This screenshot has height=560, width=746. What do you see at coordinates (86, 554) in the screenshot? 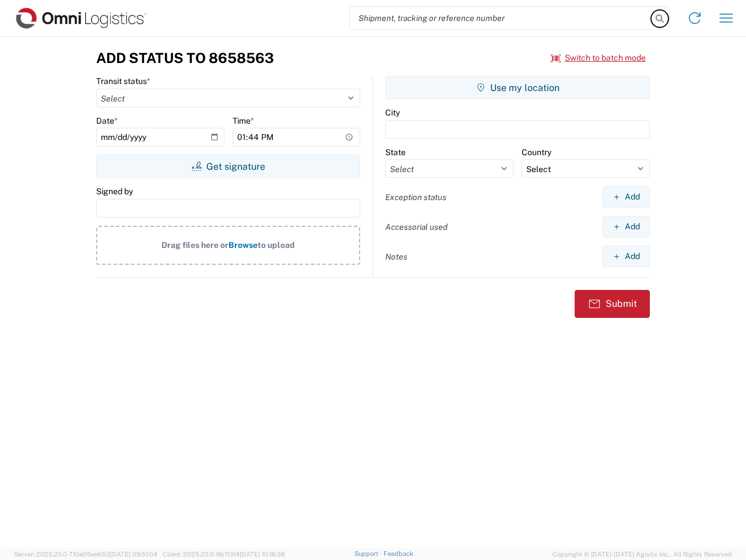
I see `span: Server: 2025.20.0-710e05ee653` at bounding box center [86, 554].